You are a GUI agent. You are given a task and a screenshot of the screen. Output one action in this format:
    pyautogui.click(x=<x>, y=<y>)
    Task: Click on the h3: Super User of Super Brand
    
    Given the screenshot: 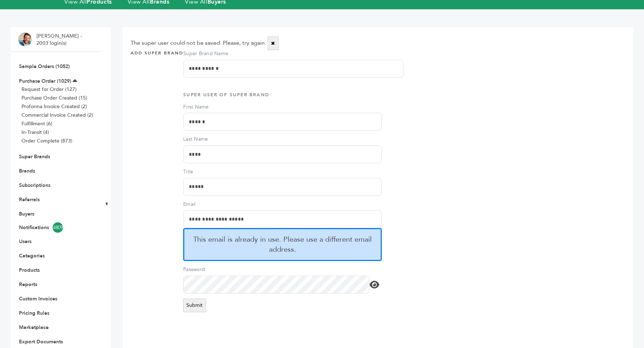 What is the action you would take?
    pyautogui.click(x=294, y=97)
    